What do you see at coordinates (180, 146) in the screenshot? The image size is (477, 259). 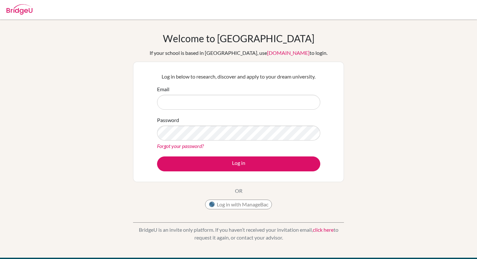 I see `a: Forgot your password?` at bounding box center [180, 146].